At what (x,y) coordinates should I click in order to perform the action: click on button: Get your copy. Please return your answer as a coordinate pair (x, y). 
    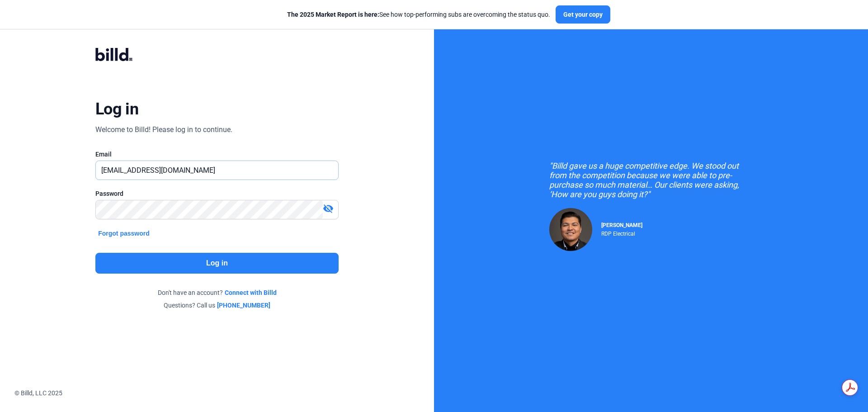
    Looking at the image, I should click on (582, 15).